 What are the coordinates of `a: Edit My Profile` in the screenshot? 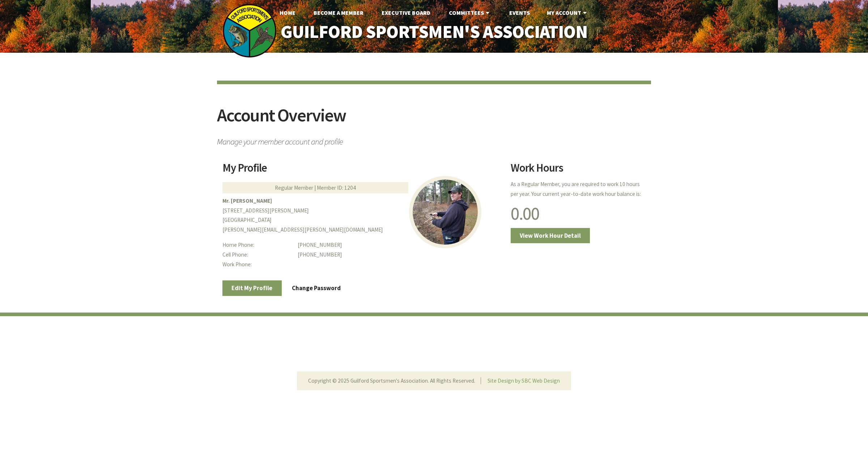 It's located at (252, 288).